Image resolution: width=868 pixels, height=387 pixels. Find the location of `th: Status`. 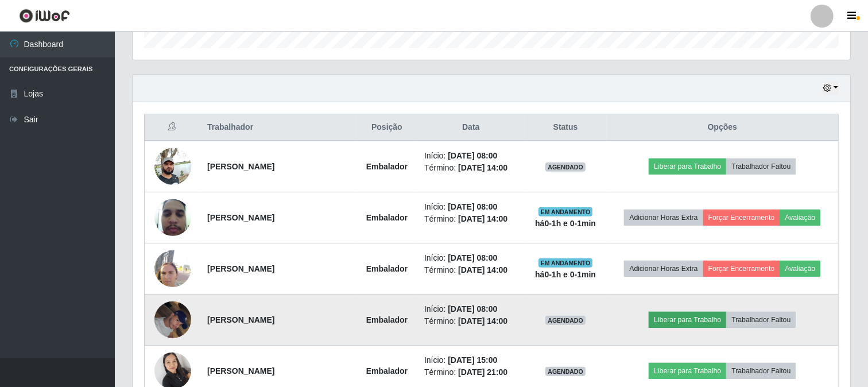

th: Status is located at coordinates (566, 128).